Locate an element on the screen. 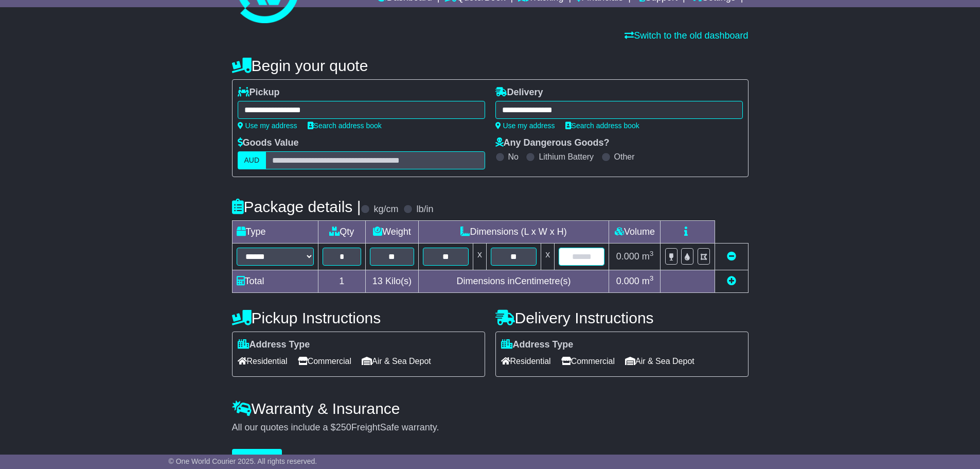  label: Any Dangerous Goods? is located at coordinates (553, 143).